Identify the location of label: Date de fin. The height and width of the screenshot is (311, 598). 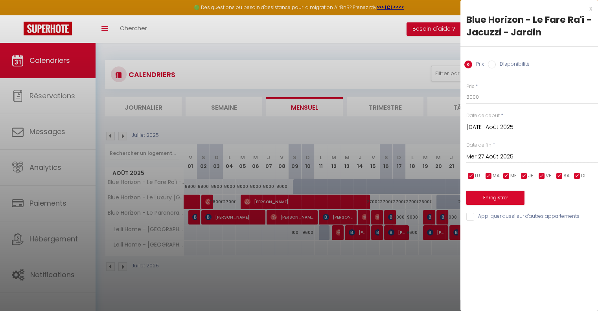
(479, 145).